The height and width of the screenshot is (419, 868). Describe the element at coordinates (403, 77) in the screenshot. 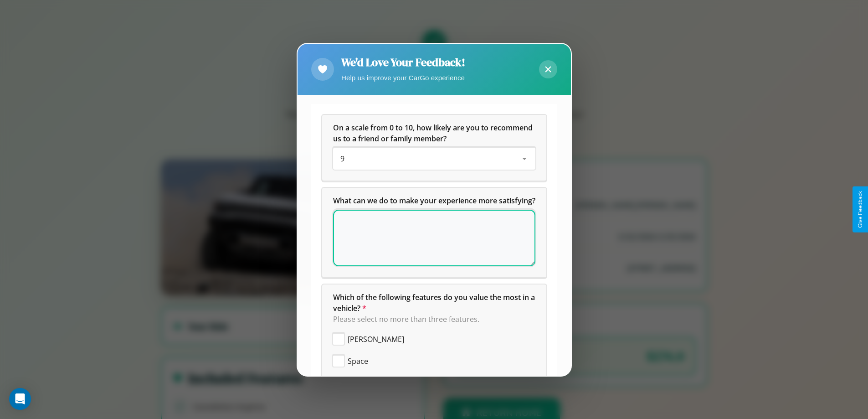

I see `p: Help us improve your CarGo experience` at that location.